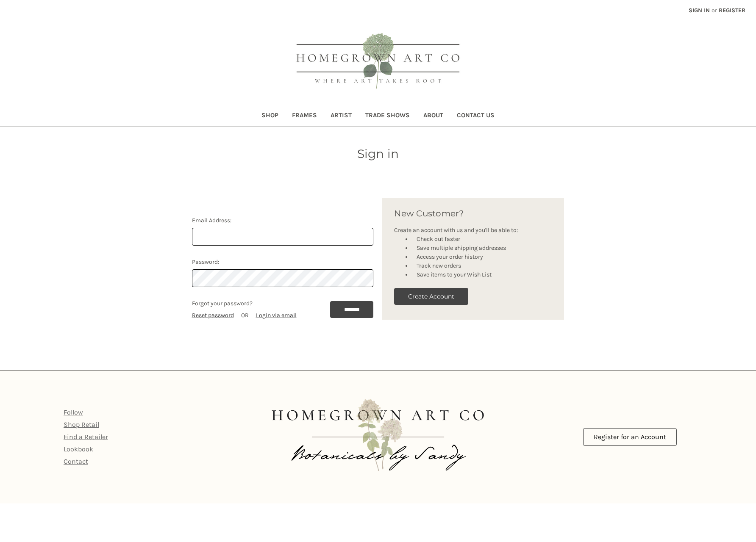 Image resolution: width=756 pixels, height=542 pixels. What do you see at coordinates (283, 220) in the screenshot?
I see `label: Email Address:` at bounding box center [283, 220].